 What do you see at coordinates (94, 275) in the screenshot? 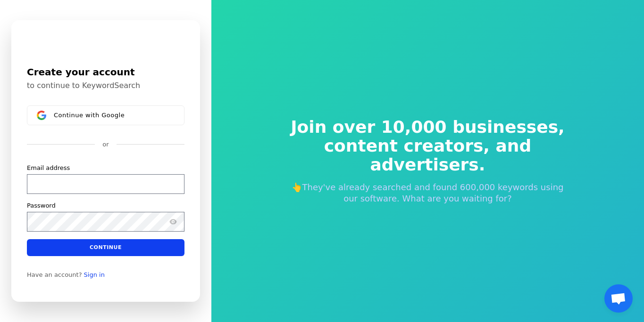
I see `a: Sign in` at bounding box center [94, 275].